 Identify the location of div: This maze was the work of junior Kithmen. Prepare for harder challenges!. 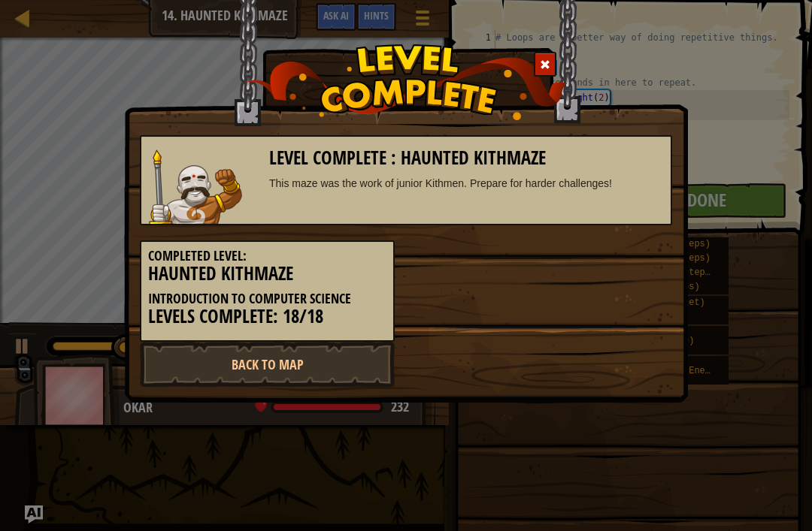
(466, 183).